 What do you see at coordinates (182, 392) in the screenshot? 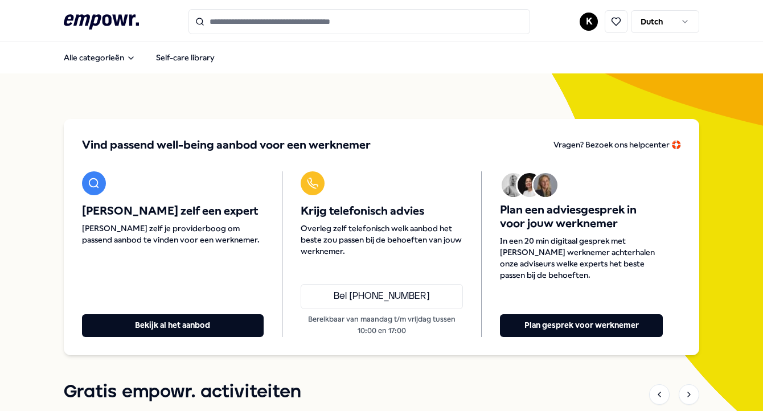
I see `h1: Gratis empowr. activiteiten` at bounding box center [182, 392].